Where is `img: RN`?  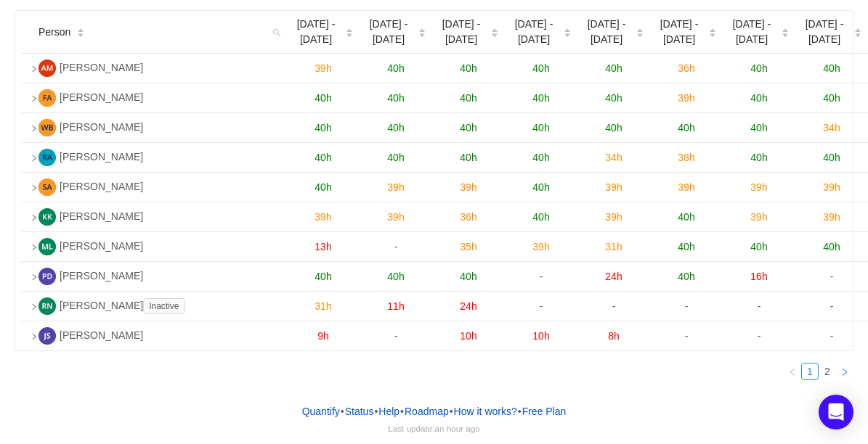 img: RN is located at coordinates (47, 306).